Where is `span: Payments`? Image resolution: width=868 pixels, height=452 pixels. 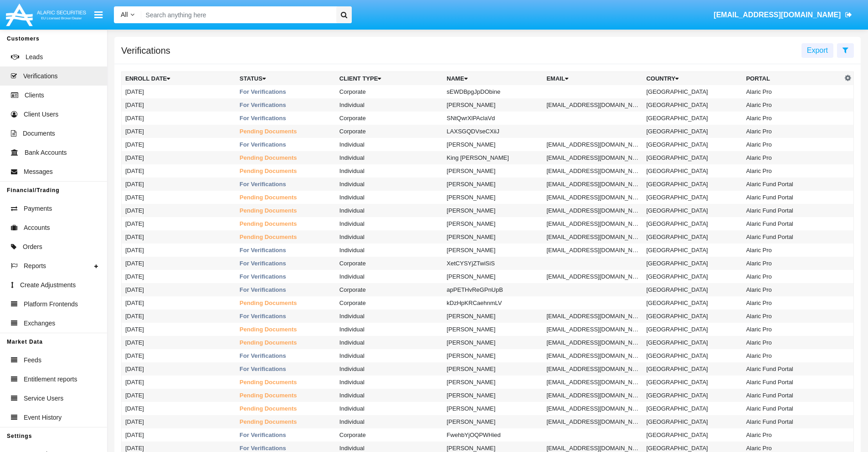 span: Payments is located at coordinates (38, 208).